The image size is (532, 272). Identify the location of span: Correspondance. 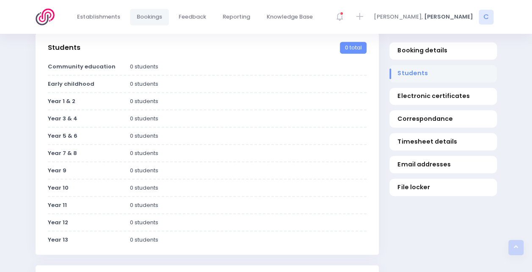
(442, 119).